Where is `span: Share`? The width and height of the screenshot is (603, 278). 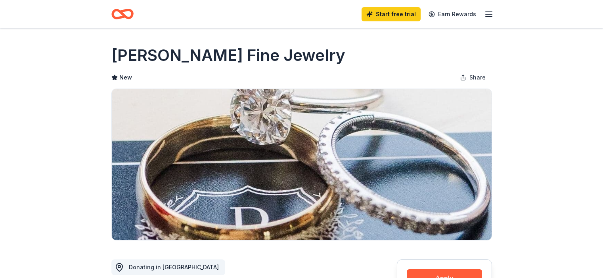 span: Share is located at coordinates (477, 78).